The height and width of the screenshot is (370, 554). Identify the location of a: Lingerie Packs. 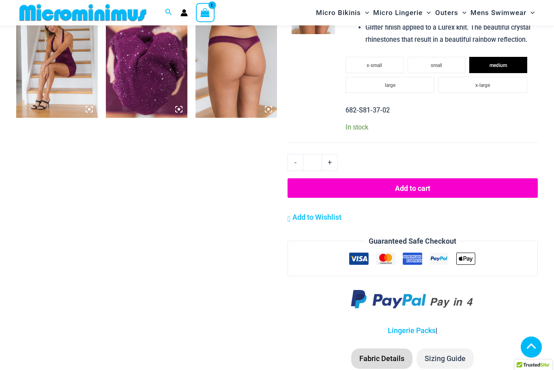
(412, 330).